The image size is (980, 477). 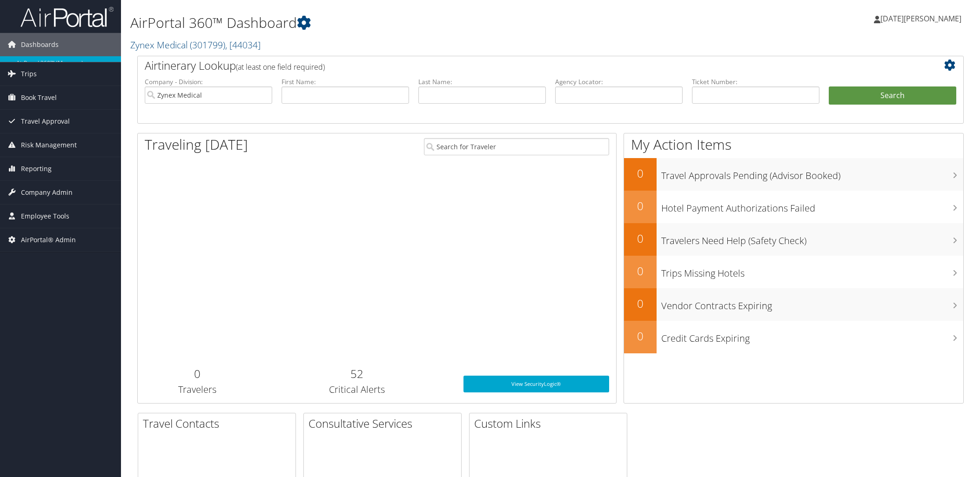 I want to click on label: First Name:, so click(x=345, y=82).